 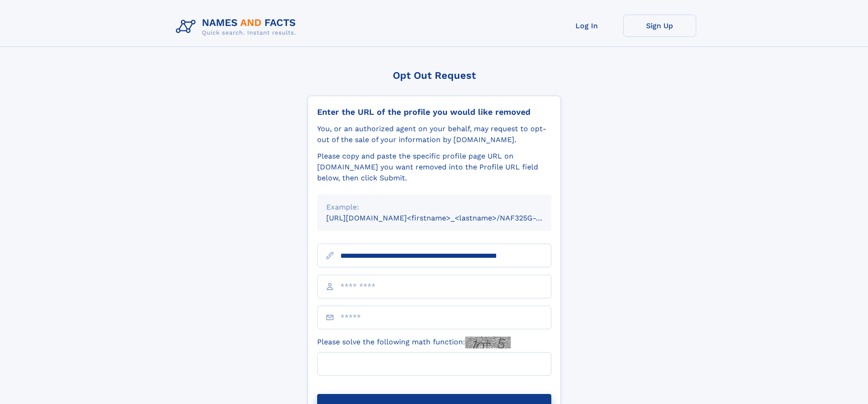 I want to click on div: You, or an authorized agent on your behalf, may request to opt-out of the sale of your informatio..., so click(x=434, y=134).